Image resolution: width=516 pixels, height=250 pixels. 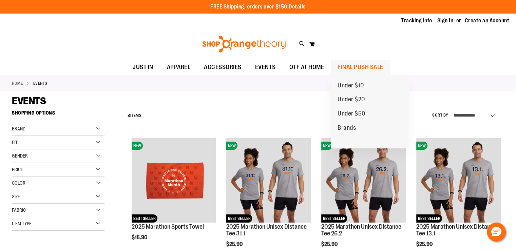 I want to click on a: Tracking Info, so click(x=417, y=21).